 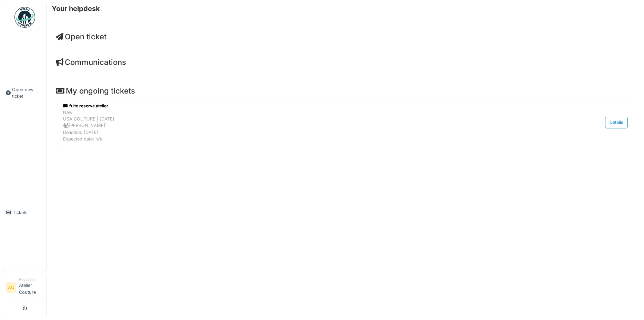 What do you see at coordinates (24, 212) in the screenshot?
I see `a: Tickets` at bounding box center [24, 212].